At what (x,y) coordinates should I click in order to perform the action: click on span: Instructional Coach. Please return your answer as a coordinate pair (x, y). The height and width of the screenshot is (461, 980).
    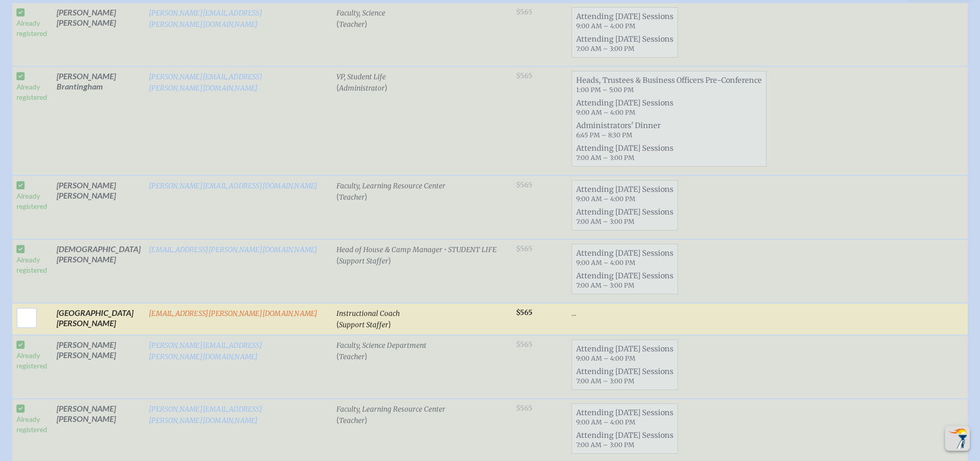
    Looking at the image, I should click on (368, 313).